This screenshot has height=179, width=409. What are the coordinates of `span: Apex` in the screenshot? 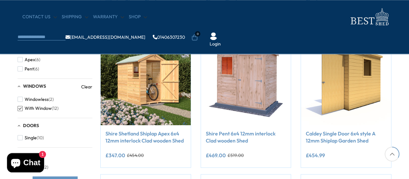 It's located at (30, 59).